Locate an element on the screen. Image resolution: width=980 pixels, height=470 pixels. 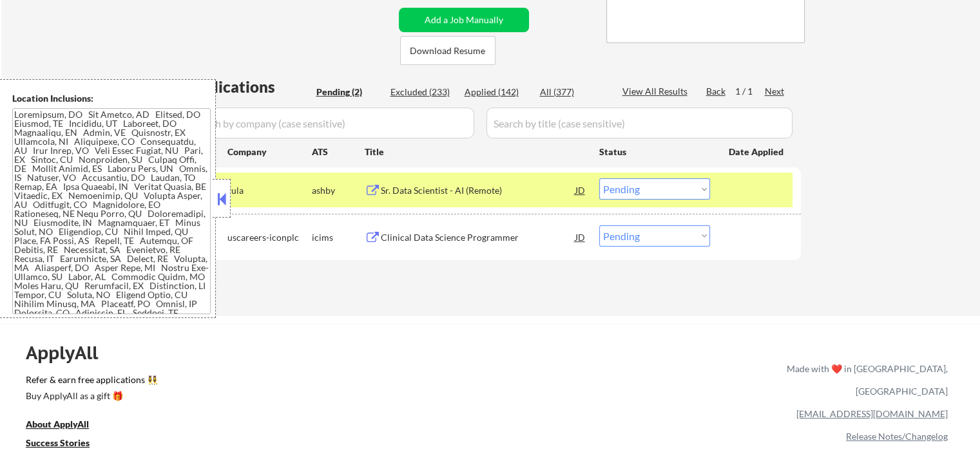
div: Next is located at coordinates (775, 91).